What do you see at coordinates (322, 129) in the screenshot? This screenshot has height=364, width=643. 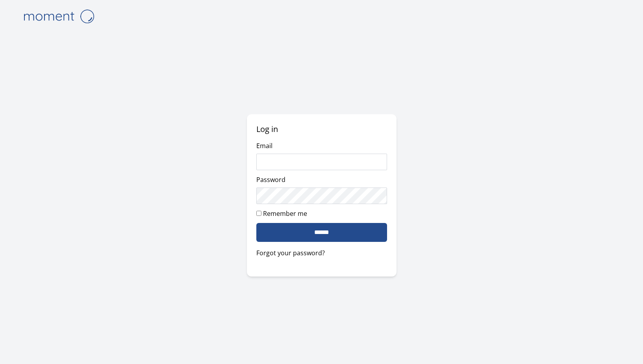 I see `h2: Log in` at bounding box center [322, 129].